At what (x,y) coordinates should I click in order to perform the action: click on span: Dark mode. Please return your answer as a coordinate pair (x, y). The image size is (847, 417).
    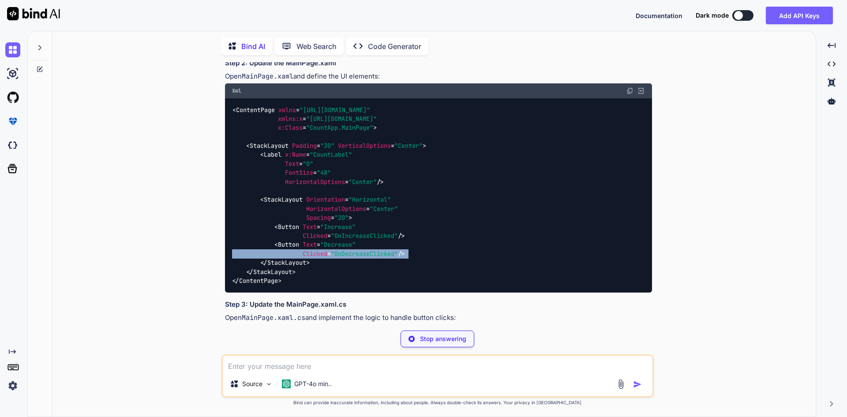
    Looking at the image, I should click on (712, 15).